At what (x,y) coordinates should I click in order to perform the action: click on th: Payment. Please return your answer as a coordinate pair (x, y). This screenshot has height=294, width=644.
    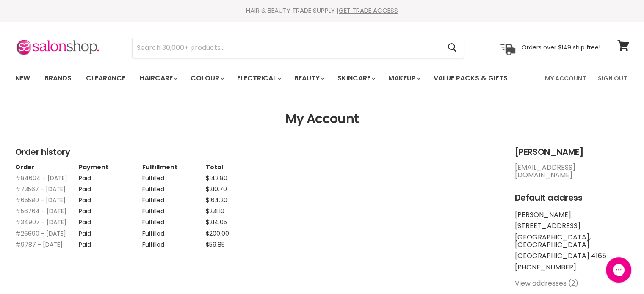
    Looking at the image, I should click on (110, 167).